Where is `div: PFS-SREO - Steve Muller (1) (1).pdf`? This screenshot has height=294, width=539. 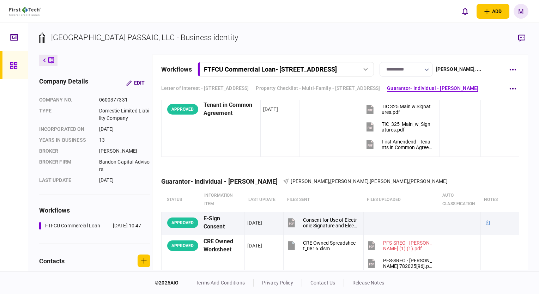
div: PFS-SREO - Steve Muller (1) (1).pdf is located at coordinates (408, 246).